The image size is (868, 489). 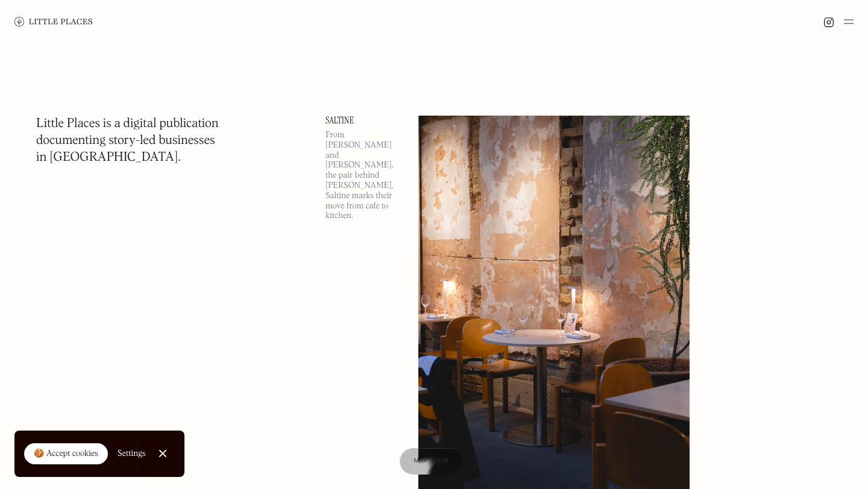 I want to click on a: Settings, so click(x=131, y=454).